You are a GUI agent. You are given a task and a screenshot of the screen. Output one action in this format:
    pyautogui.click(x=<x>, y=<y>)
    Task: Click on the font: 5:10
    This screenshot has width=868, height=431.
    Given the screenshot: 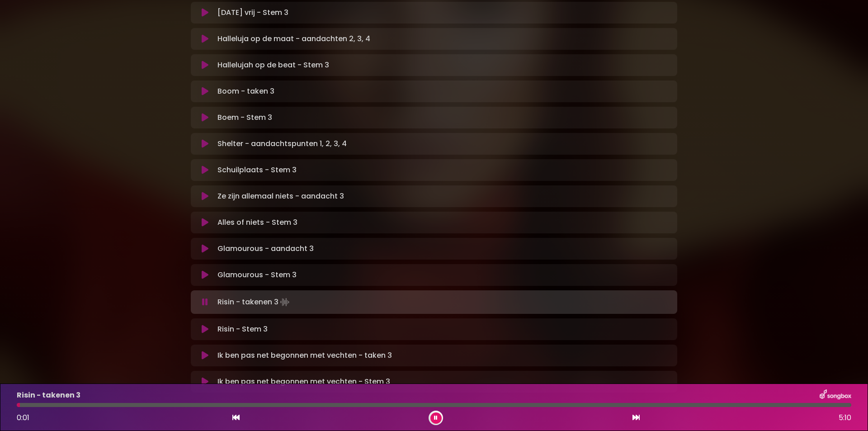 What is the action you would take?
    pyautogui.click(x=845, y=417)
    